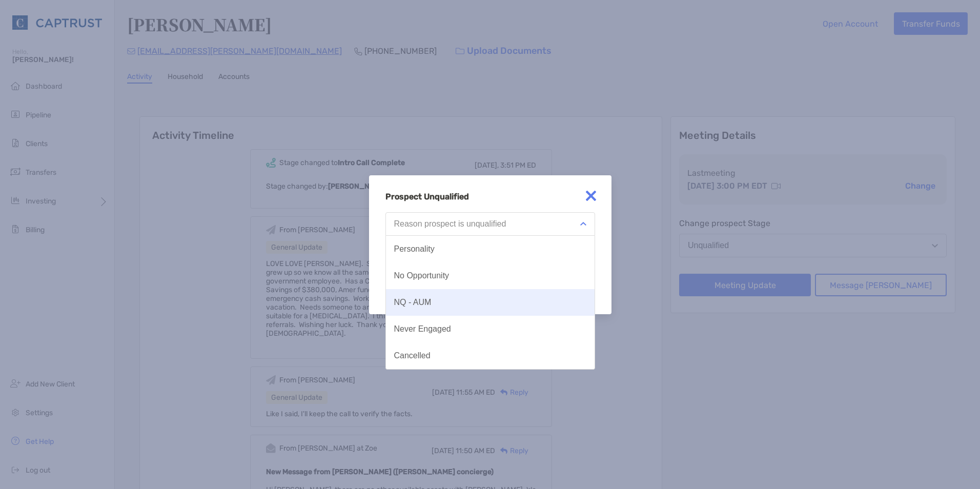  I want to click on button: Never Engaged, so click(490, 329).